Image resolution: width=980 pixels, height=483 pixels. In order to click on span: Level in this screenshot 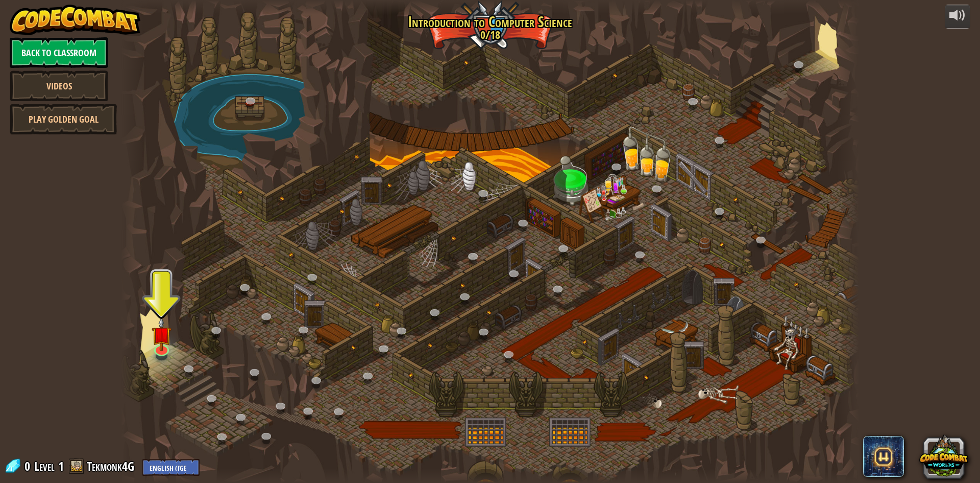, I will do `click(44, 466)`.